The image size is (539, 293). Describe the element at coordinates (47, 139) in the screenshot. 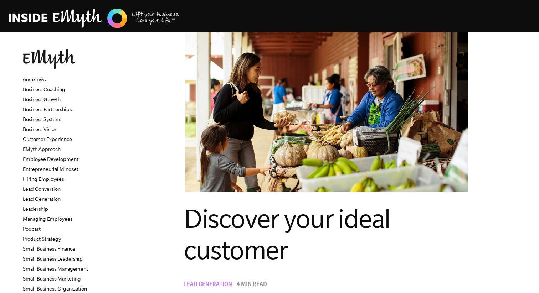

I see `a: Customer Experience` at that location.